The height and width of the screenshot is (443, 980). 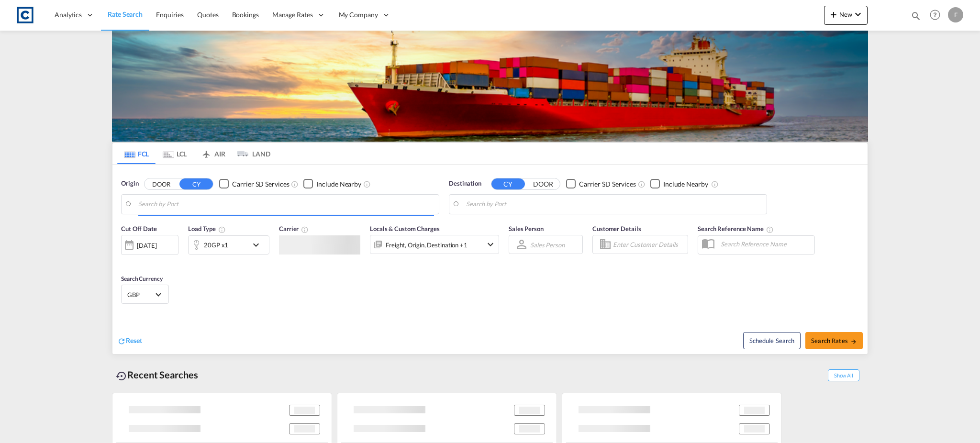 I want to click on img: LCL+%26+FCL+BACKGROUND.png, so click(x=490, y=86).